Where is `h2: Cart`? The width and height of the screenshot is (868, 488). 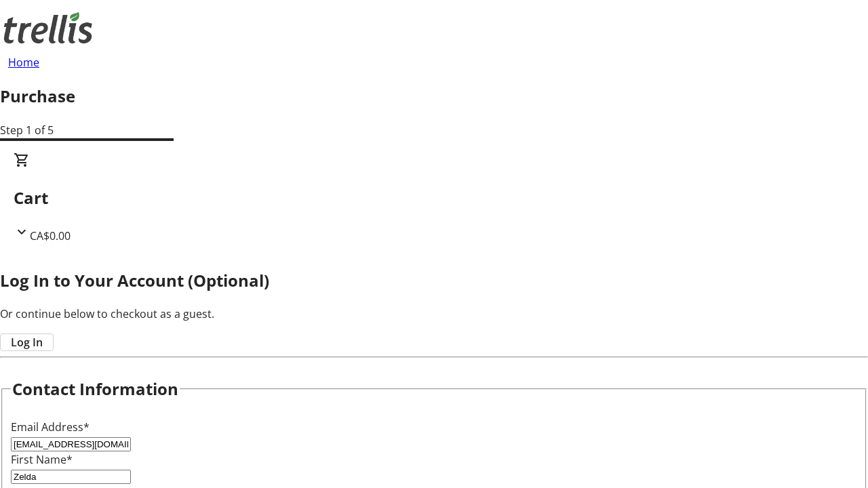 h2: Cart is located at coordinates (434, 198).